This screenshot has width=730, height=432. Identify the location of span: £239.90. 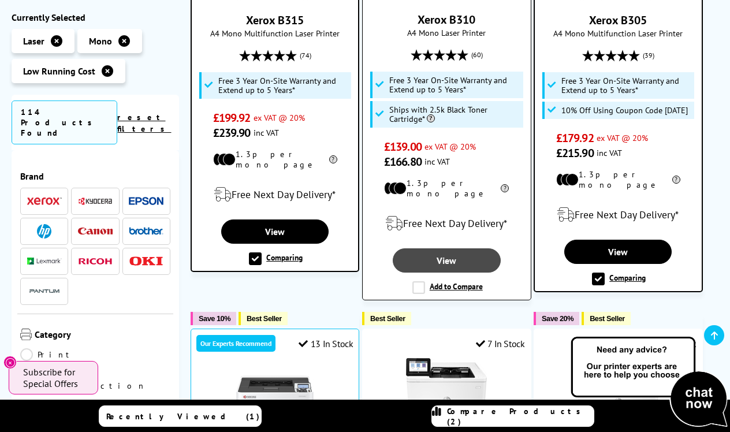
(231, 133).